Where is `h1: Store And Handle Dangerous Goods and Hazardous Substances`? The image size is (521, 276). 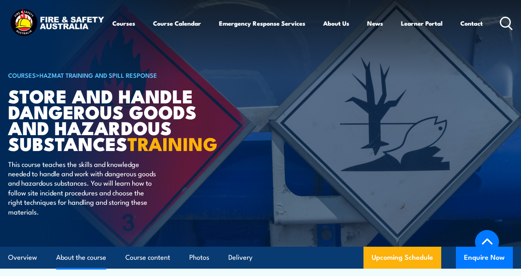 h1: Store And Handle Dangerous Goods and Hazardous Substances is located at coordinates (109, 119).